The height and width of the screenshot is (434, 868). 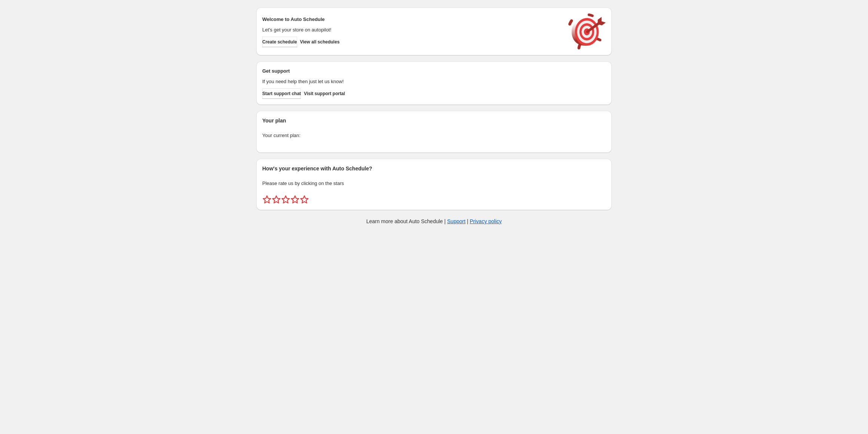 What do you see at coordinates (412, 20) in the screenshot?
I see `h2: Welcome to Auto Schedule` at bounding box center [412, 20].